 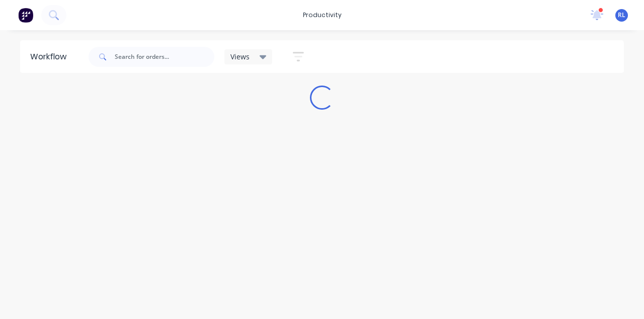 I want to click on div: productivity, so click(x=322, y=15).